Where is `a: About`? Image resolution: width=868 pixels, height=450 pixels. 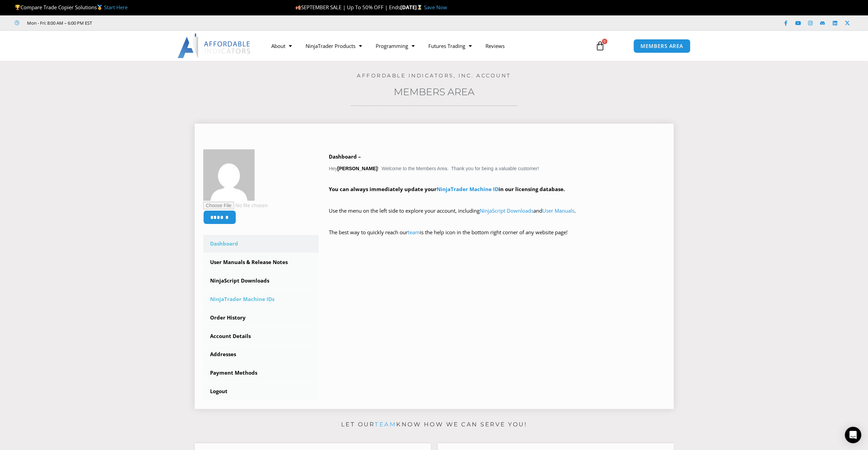 a: About is located at coordinates (282, 46).